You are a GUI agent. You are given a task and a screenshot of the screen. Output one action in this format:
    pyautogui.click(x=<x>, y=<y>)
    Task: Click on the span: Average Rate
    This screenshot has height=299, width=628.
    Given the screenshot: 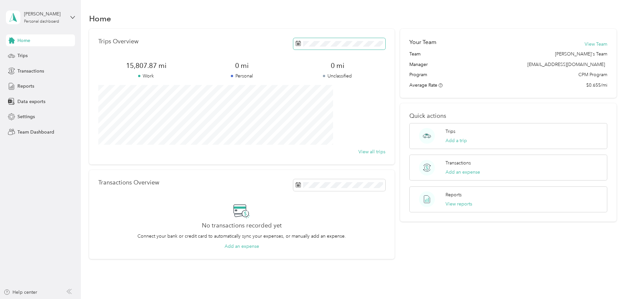 What is the action you would take?
    pyautogui.click(x=423, y=85)
    